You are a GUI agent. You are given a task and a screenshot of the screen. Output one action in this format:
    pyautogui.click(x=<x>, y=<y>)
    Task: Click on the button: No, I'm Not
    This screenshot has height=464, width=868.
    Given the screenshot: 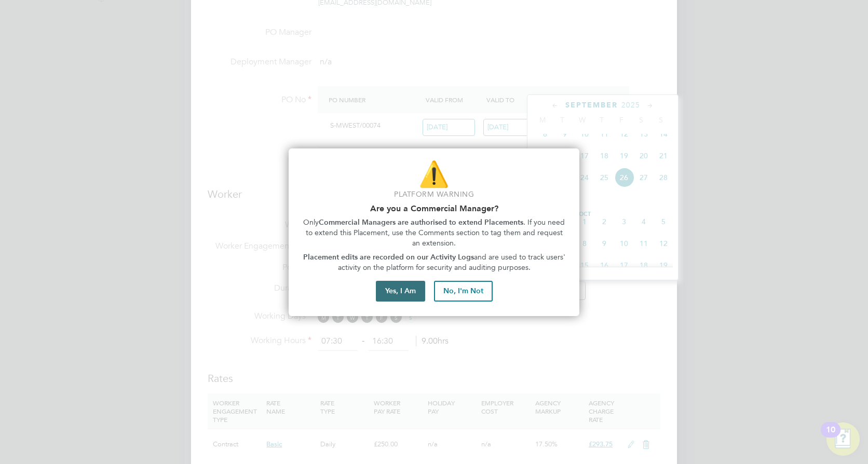 What is the action you would take?
    pyautogui.click(x=463, y=291)
    